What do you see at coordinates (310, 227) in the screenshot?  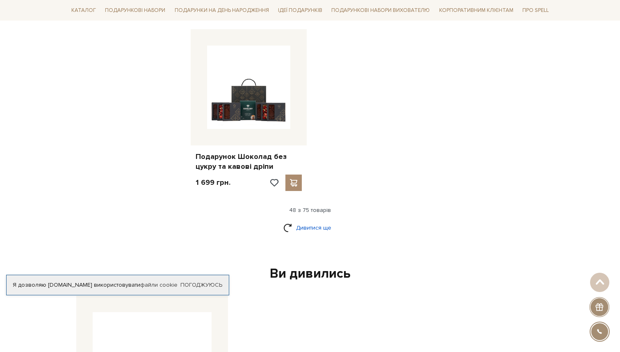 I see `a: Дивитися ще` at bounding box center [310, 227].